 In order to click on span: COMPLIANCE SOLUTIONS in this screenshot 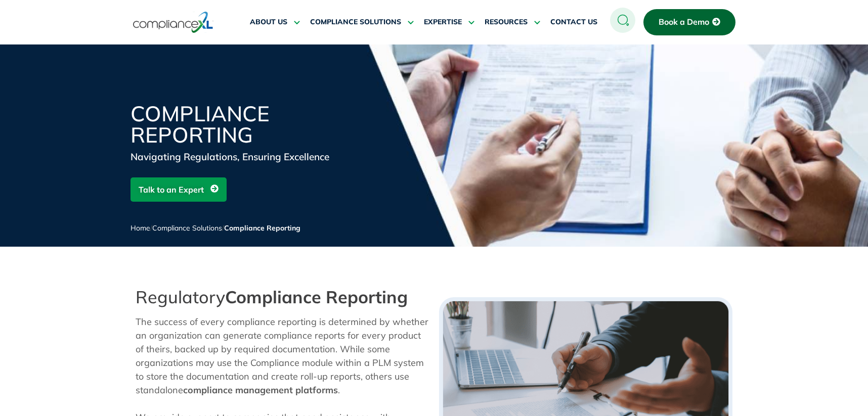, I will do `click(356, 22)`.